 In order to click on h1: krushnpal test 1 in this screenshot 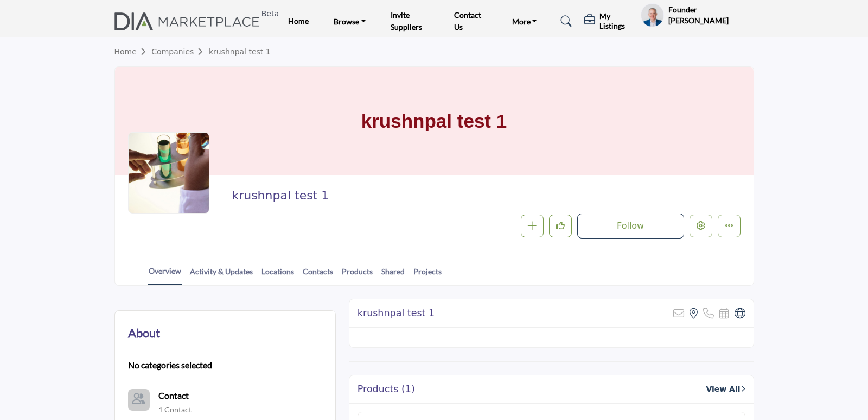, I will do `click(434, 121)`.